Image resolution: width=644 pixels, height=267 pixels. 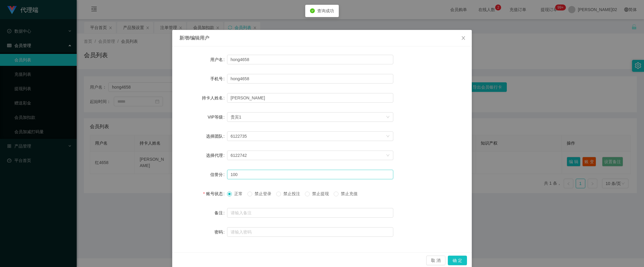 I want to click on label: 持卡人姓名：, so click(x=214, y=98).